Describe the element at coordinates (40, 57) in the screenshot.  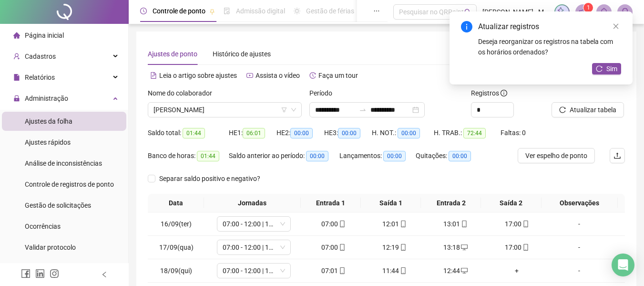
I see `span: Cadastros` at that location.